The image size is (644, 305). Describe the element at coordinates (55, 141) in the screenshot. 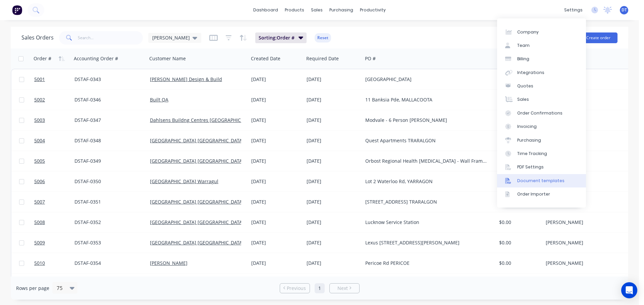

I see `a: 5004` at that location.